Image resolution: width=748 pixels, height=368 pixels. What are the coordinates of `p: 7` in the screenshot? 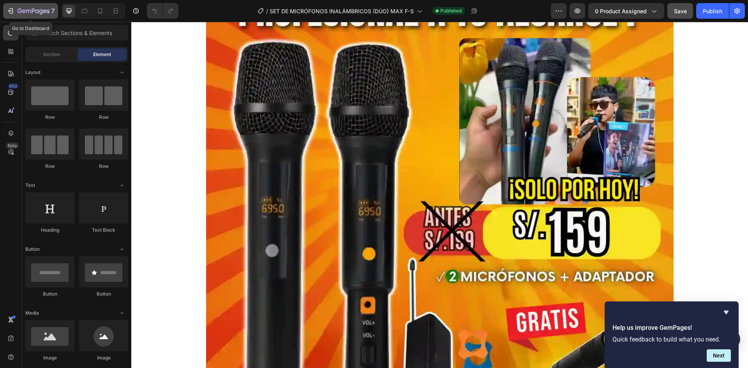 It's located at (53, 11).